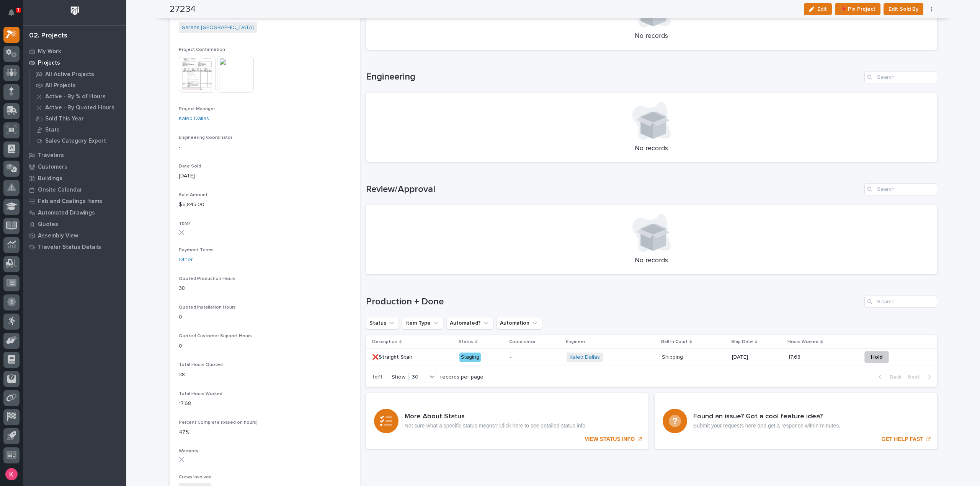  What do you see at coordinates (75, 190) in the screenshot?
I see `a: Onsite Calendar` at bounding box center [75, 190].